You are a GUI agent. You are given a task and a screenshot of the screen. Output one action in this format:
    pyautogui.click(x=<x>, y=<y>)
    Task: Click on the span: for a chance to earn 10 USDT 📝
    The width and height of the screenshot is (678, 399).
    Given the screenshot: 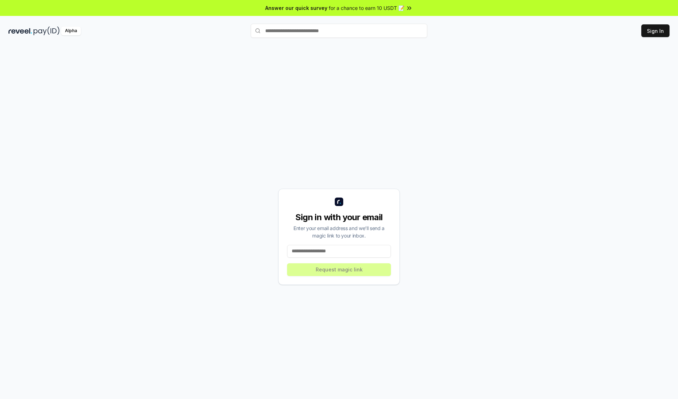 What is the action you would take?
    pyautogui.click(x=367, y=8)
    